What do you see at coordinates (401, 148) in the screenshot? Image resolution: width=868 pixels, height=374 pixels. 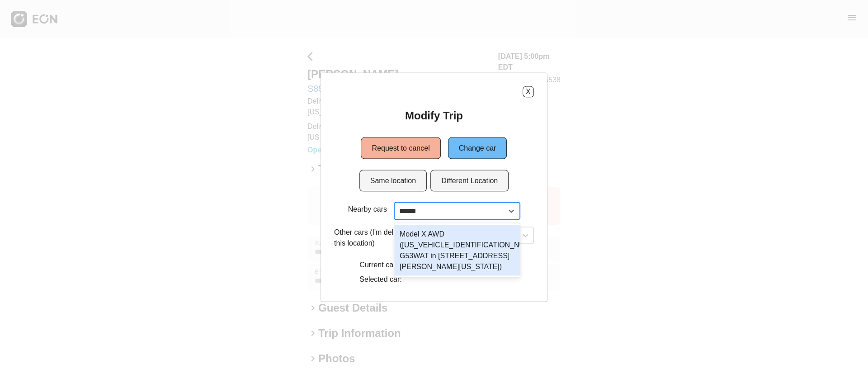 I see `button: Request to cancel` at bounding box center [401, 148].